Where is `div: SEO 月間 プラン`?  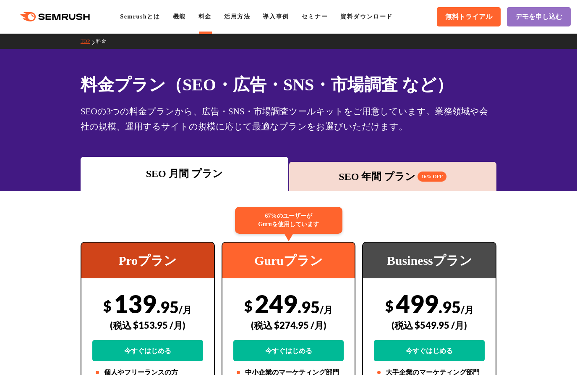
div: SEO 月間 プラン is located at coordinates (184, 173).